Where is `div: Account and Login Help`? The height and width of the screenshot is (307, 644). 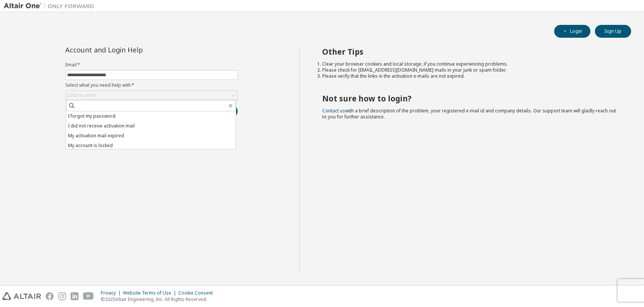
div: Account and Login Help is located at coordinates (135, 50).